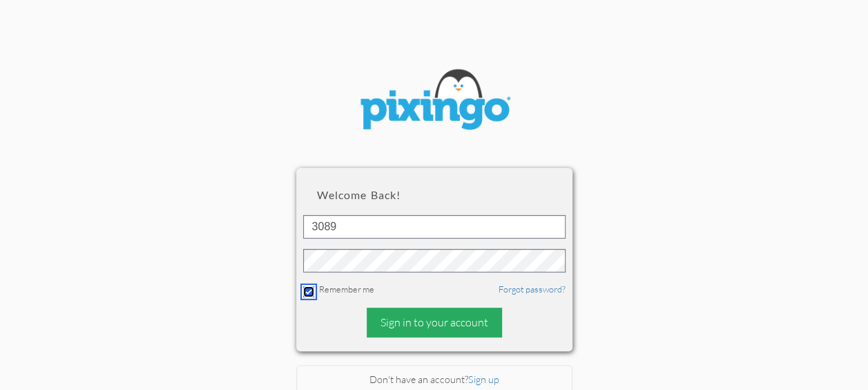  What do you see at coordinates (531, 289) in the screenshot?
I see `a: Forgot password?` at bounding box center [531, 289].